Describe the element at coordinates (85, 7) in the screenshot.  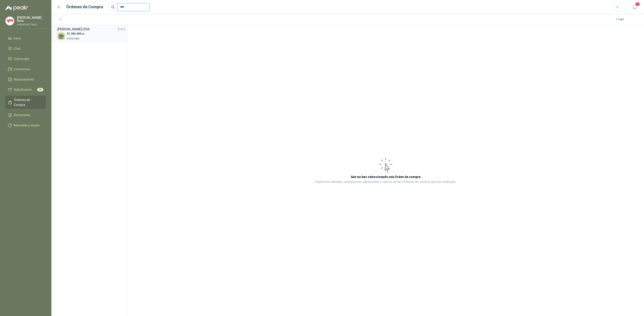
I see `h1: Órdenes de Compra` at that location.